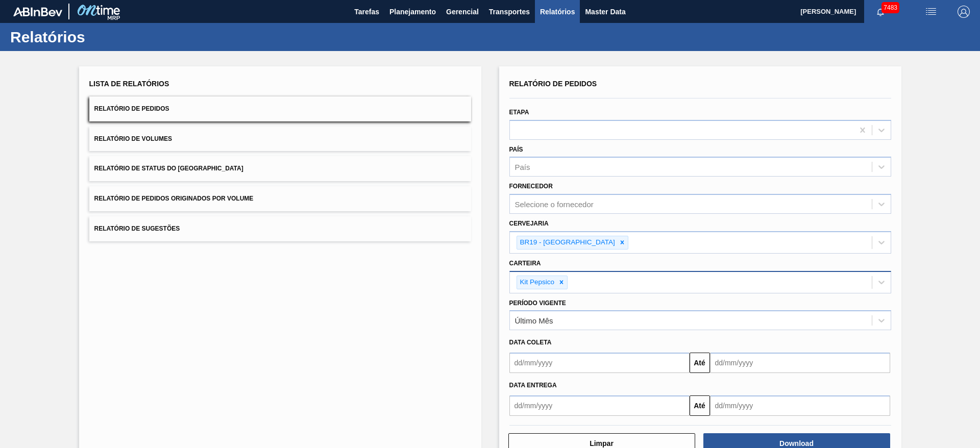  Describe the element at coordinates (880, 12) in the screenshot. I see `button: Notificações` at that location.